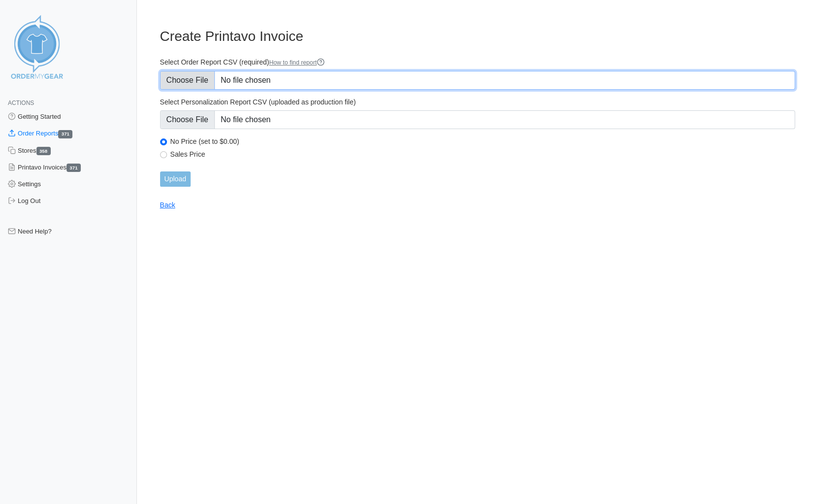 The height and width of the screenshot is (504, 823). I want to click on span: Actions, so click(21, 103).